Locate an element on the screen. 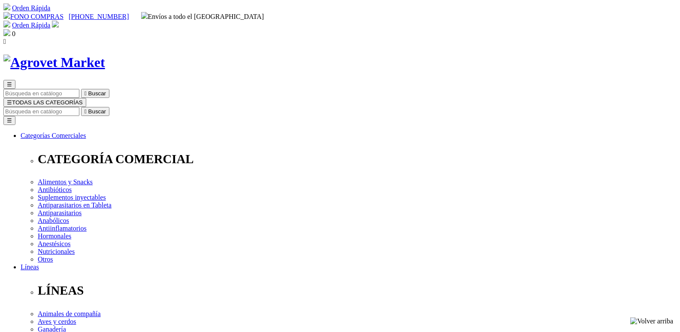 The image size is (680, 332). a: Acceda a su cuenta de cliente is located at coordinates (55, 25).